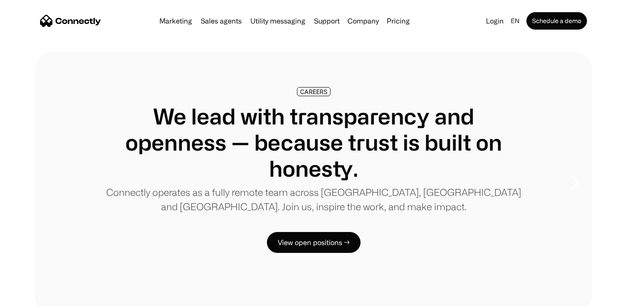 Image resolution: width=627 pixels, height=306 pixels. What do you see at coordinates (313, 242) in the screenshot?
I see `a: View open positions →` at bounding box center [313, 242].